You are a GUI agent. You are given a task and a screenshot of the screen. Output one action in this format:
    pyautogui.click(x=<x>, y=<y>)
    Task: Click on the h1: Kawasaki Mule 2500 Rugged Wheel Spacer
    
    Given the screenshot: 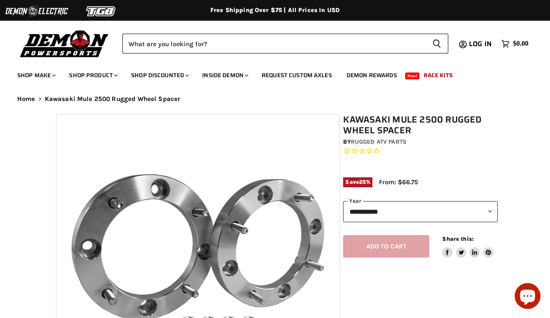 What is the action you would take?
    pyautogui.click(x=421, y=125)
    